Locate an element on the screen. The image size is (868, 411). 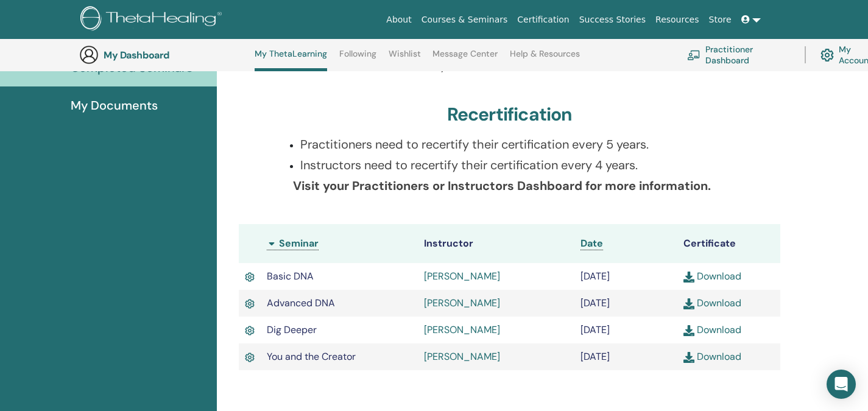
span: My Documents is located at coordinates (114, 106).